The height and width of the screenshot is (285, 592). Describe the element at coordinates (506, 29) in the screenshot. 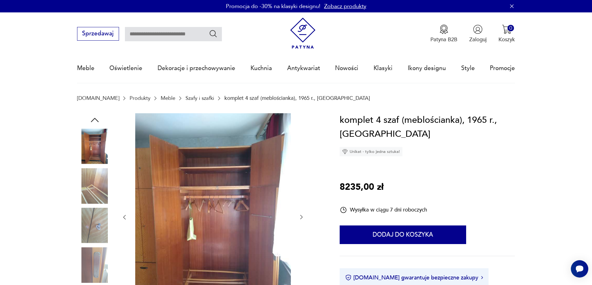

I see `img: Ikona koszyka` at that location.